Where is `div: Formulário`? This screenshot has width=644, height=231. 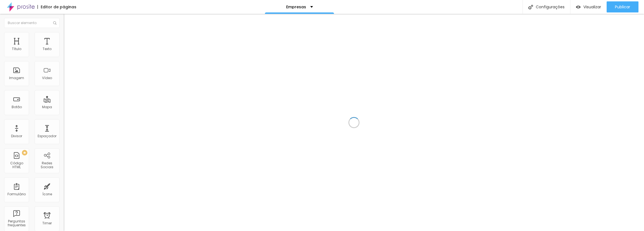 div: Formulário is located at coordinates (17, 194).